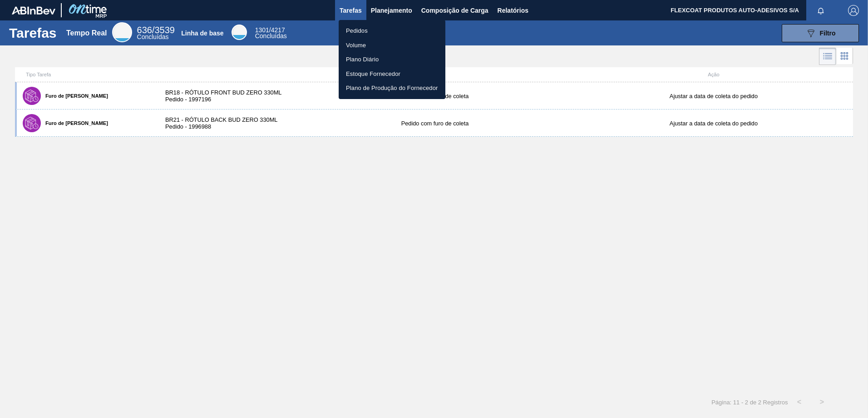 The width and height of the screenshot is (868, 418). What do you see at coordinates (391, 45) in the screenshot?
I see `li: Volume` at bounding box center [391, 45].